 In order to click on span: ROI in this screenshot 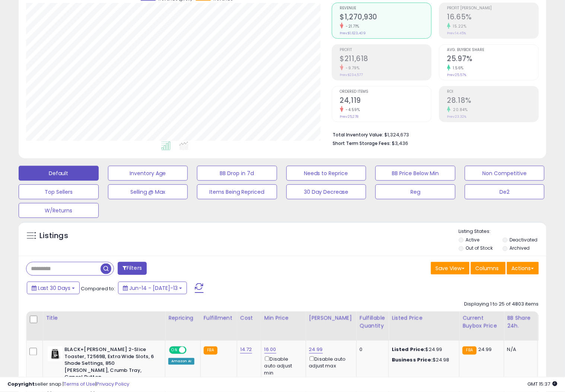, I will do `click(493, 91)`.